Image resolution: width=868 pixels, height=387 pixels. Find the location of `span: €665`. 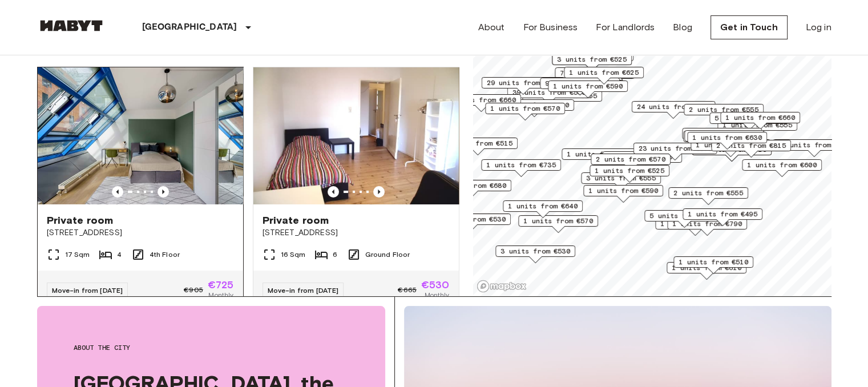

span: €665 is located at coordinates (407, 290).